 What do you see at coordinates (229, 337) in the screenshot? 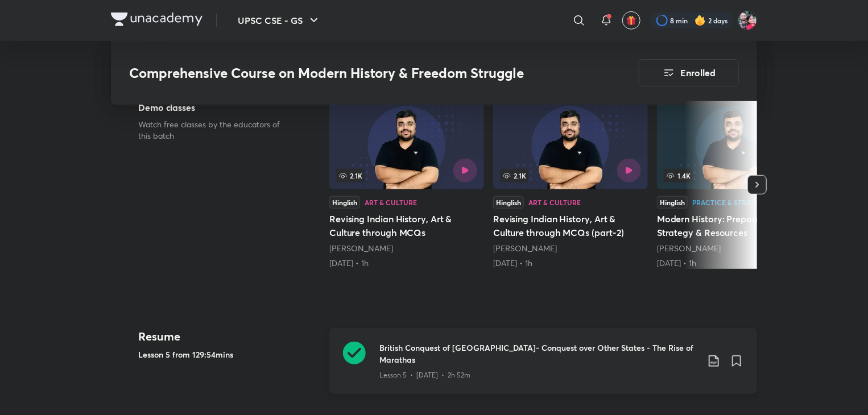
I see `h4: Resume` at bounding box center [229, 337].